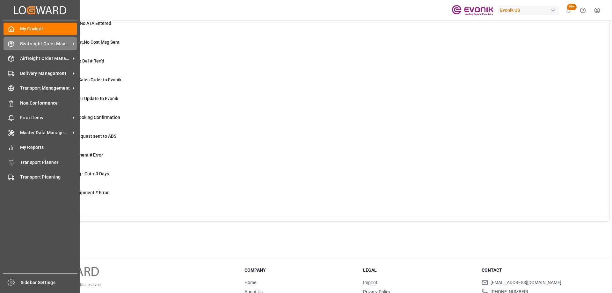  What do you see at coordinates (84, 42) in the screenshot?
I see `span: ETD>3 Days Past,No Cost Msg Sent` at bounding box center [84, 42].